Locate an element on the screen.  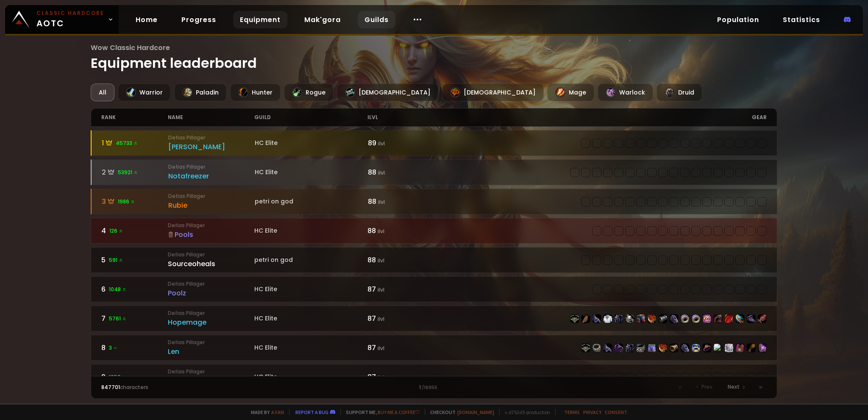
span: 126 is located at coordinates (116, 231).